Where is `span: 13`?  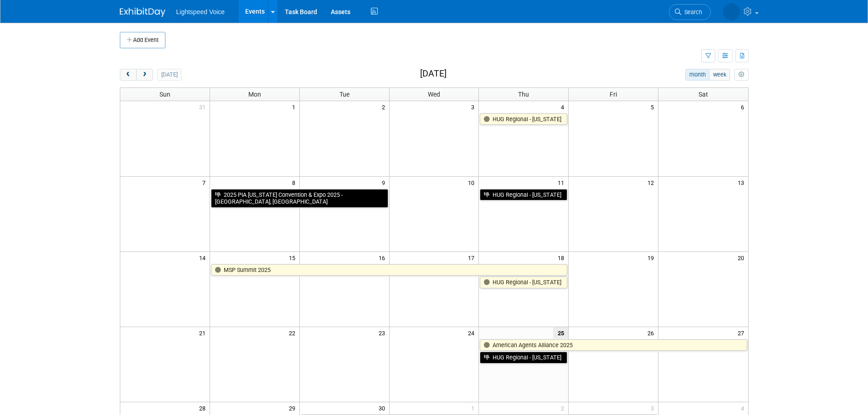
span: 13 is located at coordinates (742, 182).